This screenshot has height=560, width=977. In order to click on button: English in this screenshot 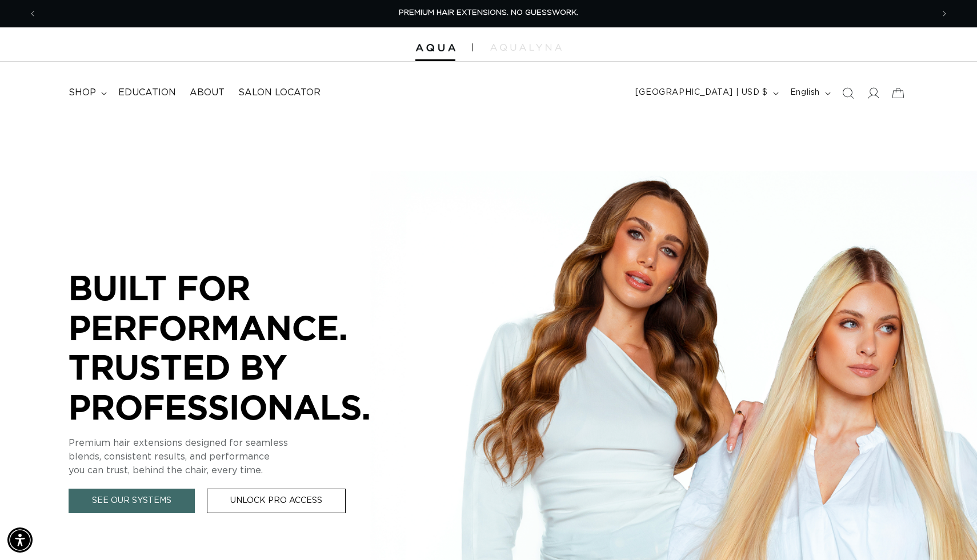, I will do `click(809, 93)`.